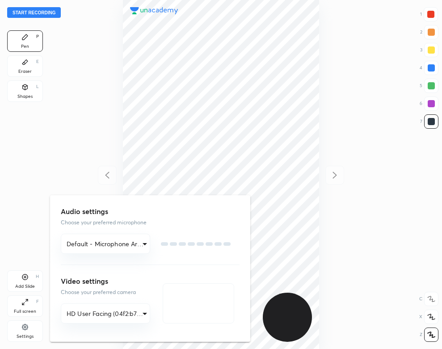  What do you see at coordinates (106, 281) in the screenshot?
I see `h3: Video settings` at bounding box center [106, 281].